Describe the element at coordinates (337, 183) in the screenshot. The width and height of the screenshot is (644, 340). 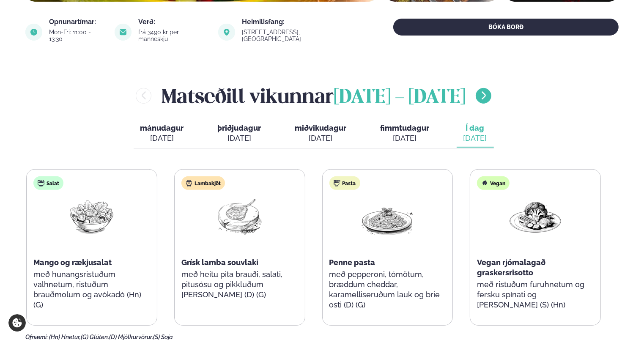
I see `img: pasta.svg` at that location.